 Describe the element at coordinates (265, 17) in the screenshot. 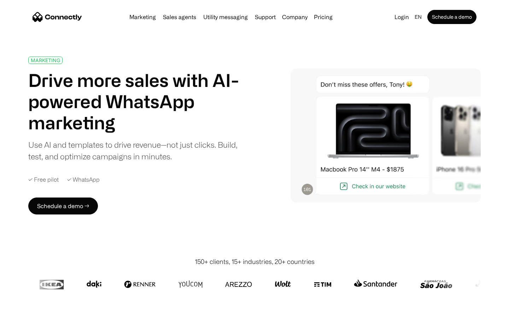

I see `a: Support` at that location.